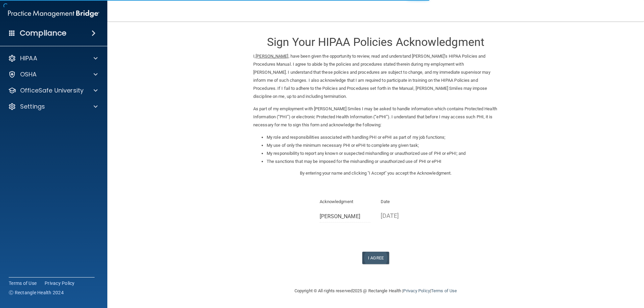 This screenshot has width=644, height=308. Describe the element at coordinates (29, 74) in the screenshot. I see `p: OSHA` at that location.